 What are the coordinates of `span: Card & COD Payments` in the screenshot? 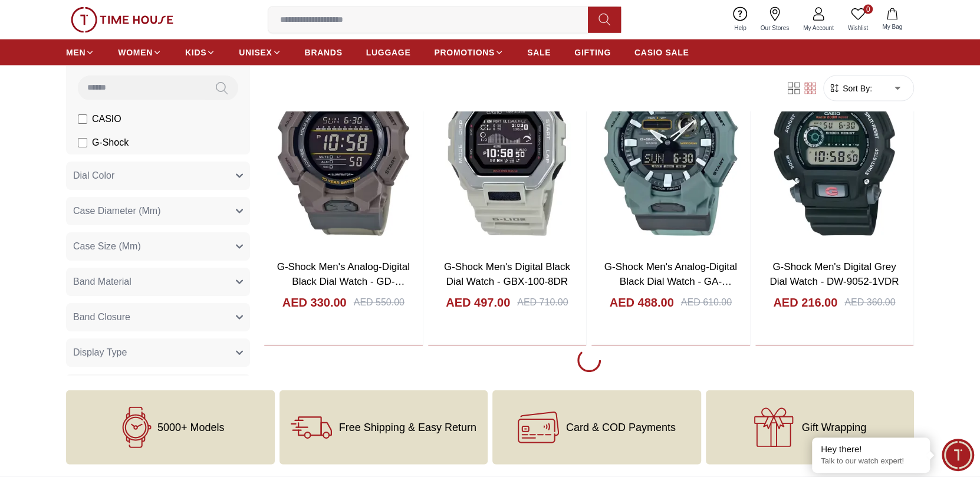 It's located at (621, 428).